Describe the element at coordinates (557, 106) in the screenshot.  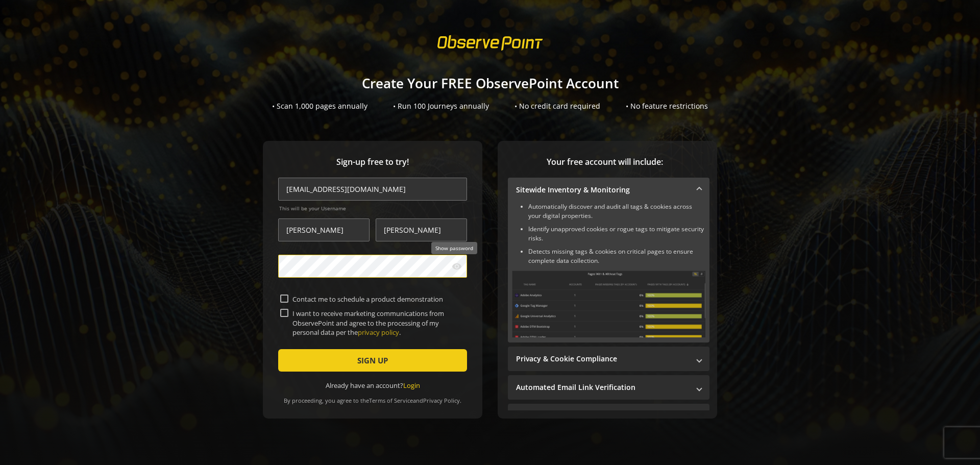
I see `div: • No credit card required` at that location.